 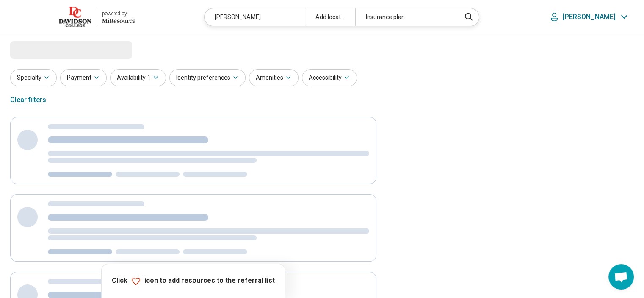 I want to click on button: Identity preferences, so click(x=208, y=78).